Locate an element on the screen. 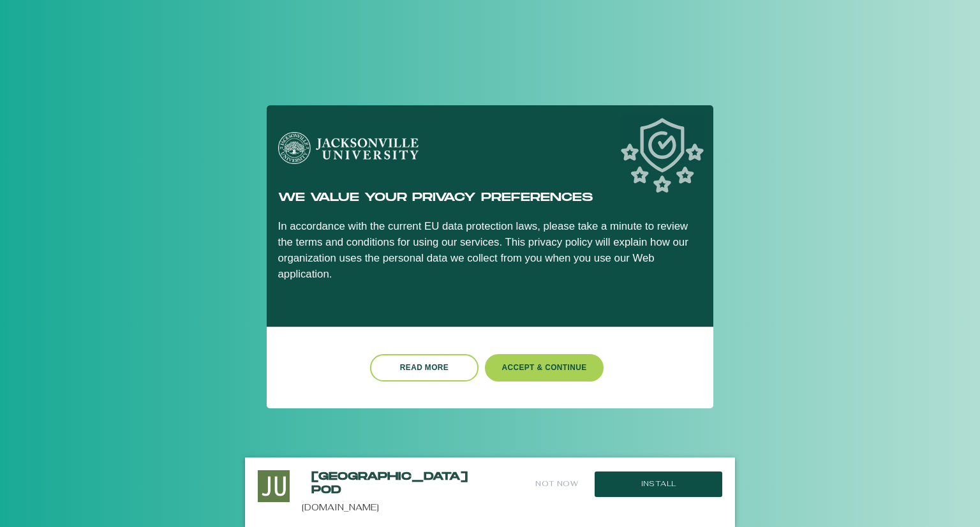  img: Install this Application? is located at coordinates (274, 486).